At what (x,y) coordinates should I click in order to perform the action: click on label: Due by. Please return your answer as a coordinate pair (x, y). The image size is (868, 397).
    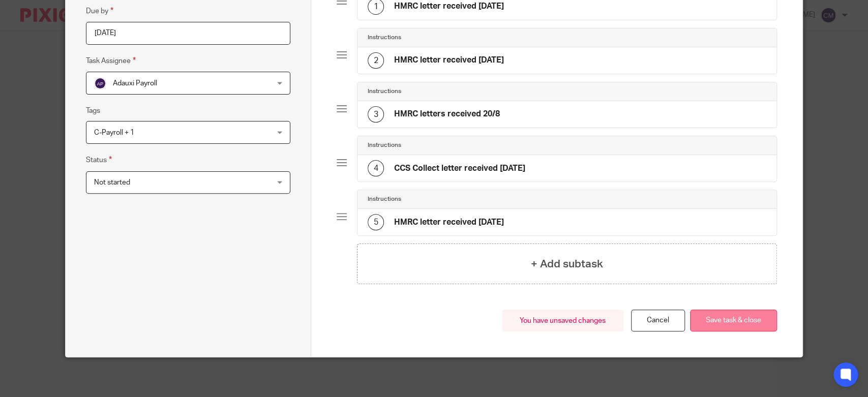
    Looking at the image, I should click on (100, 11).